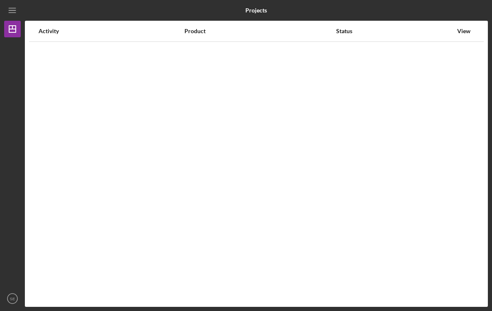 The image size is (492, 311). I want to click on b: Projects, so click(256, 10).